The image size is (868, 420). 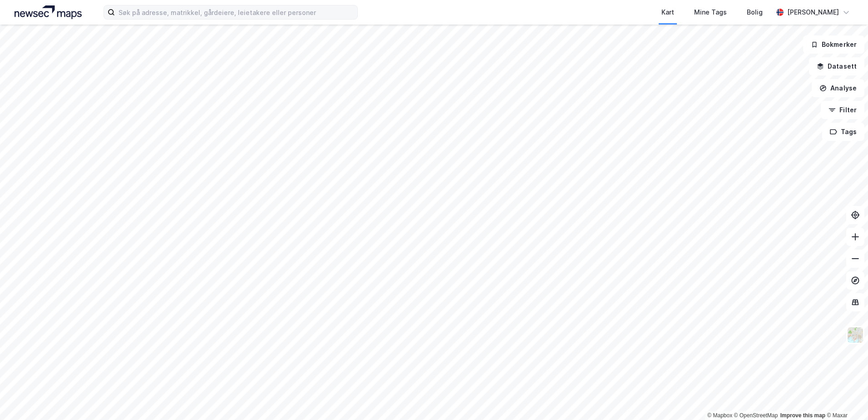 What do you see at coordinates (756, 415) in the screenshot?
I see `a: OpenStreetMap` at bounding box center [756, 415].